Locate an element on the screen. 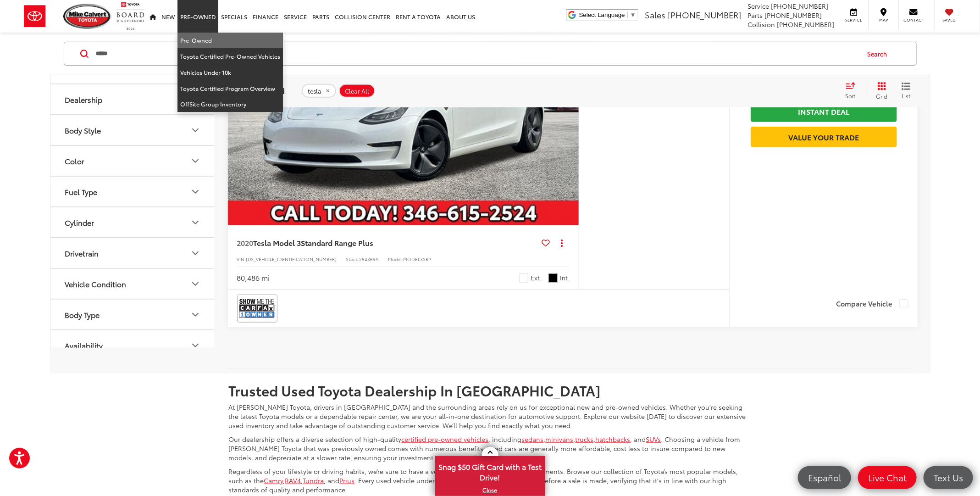 Image resolution: width=980 pixels, height=496 pixels. span: Snag $50 Gift Card with a Test Drive! is located at coordinates (490, 471).